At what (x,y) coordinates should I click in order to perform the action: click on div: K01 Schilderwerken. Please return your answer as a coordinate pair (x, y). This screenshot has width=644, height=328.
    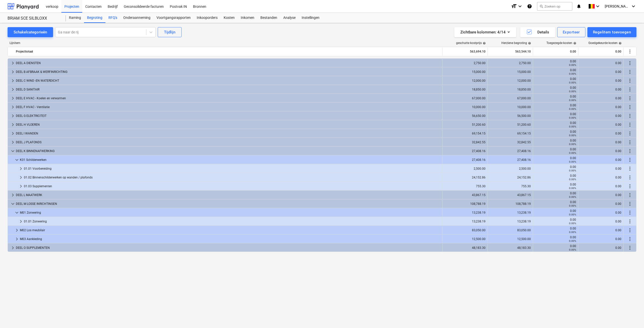
    Looking at the image, I should click on (230, 160).